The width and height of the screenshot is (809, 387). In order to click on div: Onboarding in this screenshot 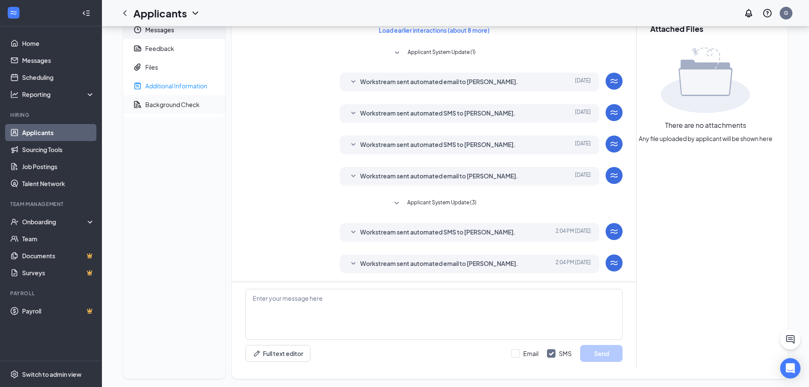, I will do `click(55, 222)`.